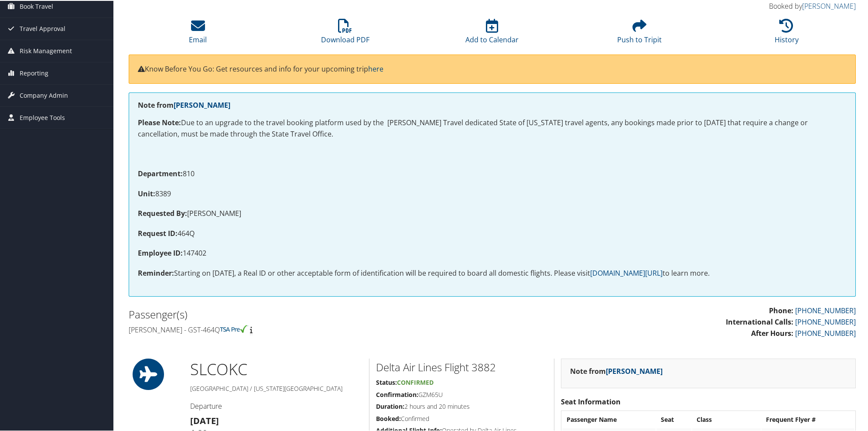 This screenshot has height=431, width=868. I want to click on h2: Passenger(s), so click(307, 314).